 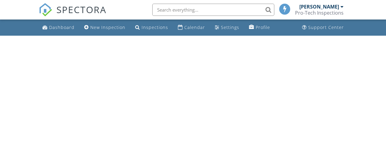 I want to click on a: Settings, so click(x=227, y=27).